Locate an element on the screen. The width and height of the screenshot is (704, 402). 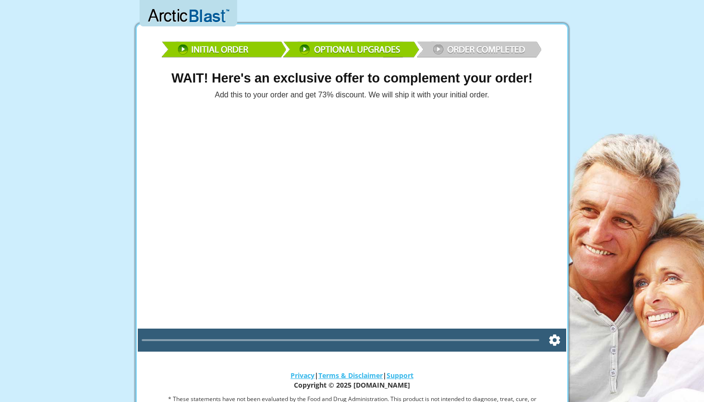
a: Terms & Disclaimer is located at coordinates (350, 375).